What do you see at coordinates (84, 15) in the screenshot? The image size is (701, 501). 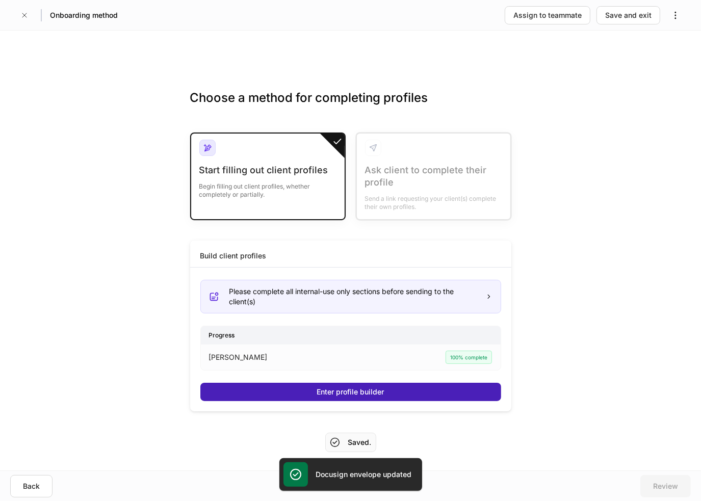 I see `h5: Onboarding method` at bounding box center [84, 15].